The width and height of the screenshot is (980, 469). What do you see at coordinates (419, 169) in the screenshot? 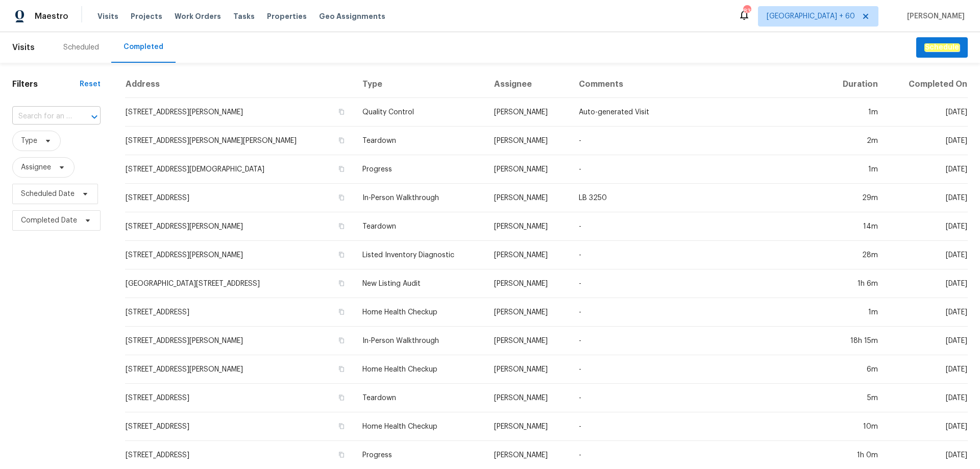
I see `td: Progress` at bounding box center [419, 169].